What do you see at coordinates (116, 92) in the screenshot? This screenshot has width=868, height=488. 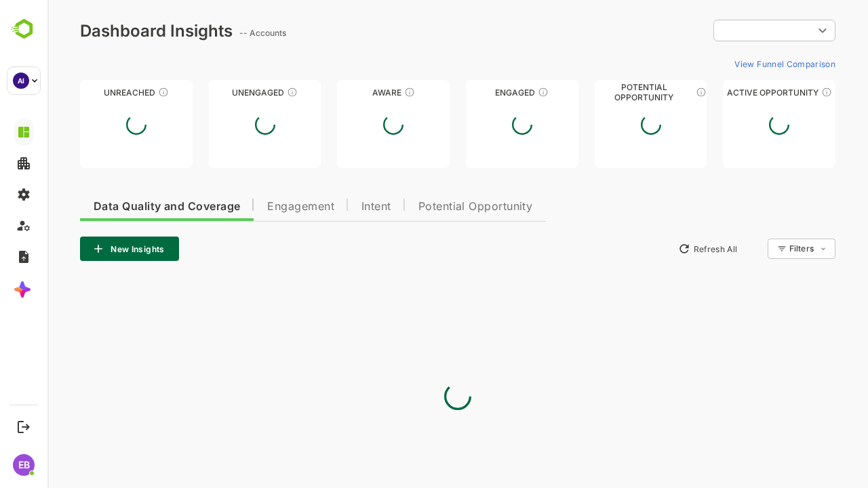 I see `div: These accounts have not been engaged with for a defined time period` at bounding box center [116, 92].